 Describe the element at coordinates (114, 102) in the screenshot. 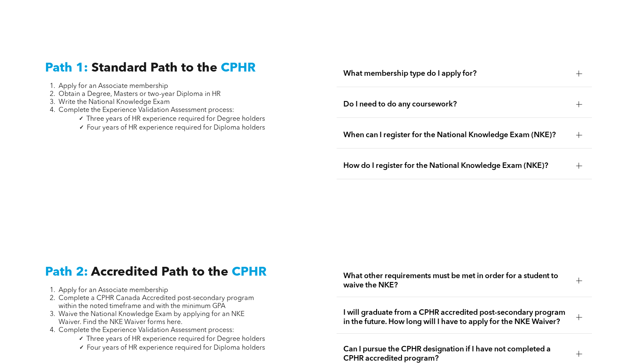

I see `span: Write the National Knowledge Exam` at that location.